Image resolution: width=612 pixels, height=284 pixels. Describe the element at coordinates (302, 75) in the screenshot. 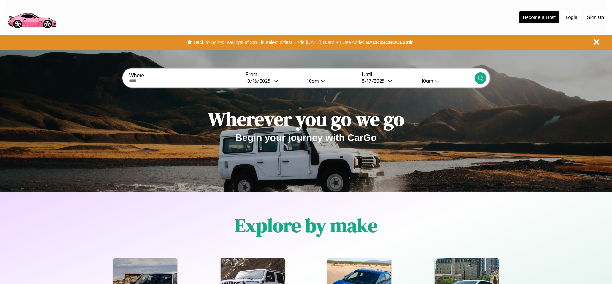

I see `label: From` at that location.